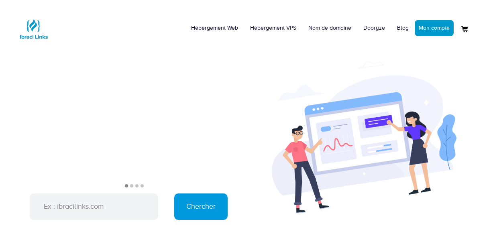 The width and height of the screenshot is (493, 234). I want to click on a: Hébergement VPS, so click(273, 28).